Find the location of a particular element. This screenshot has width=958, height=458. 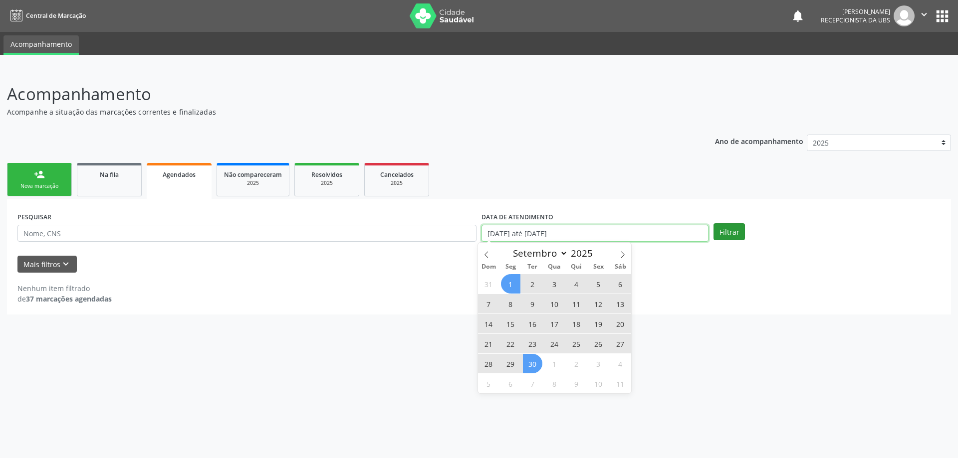

div: de is located at coordinates (64, 299).